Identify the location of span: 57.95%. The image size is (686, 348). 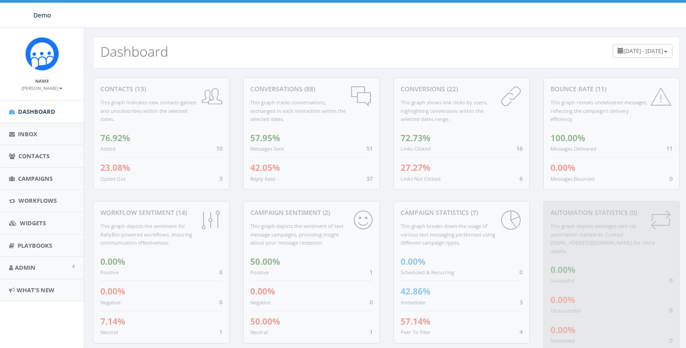
(265, 138).